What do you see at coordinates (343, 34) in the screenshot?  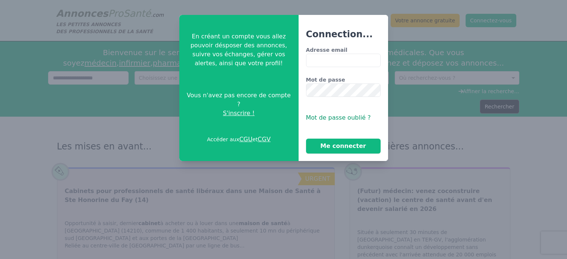 I see `h3: Connection...` at bounding box center [343, 34].